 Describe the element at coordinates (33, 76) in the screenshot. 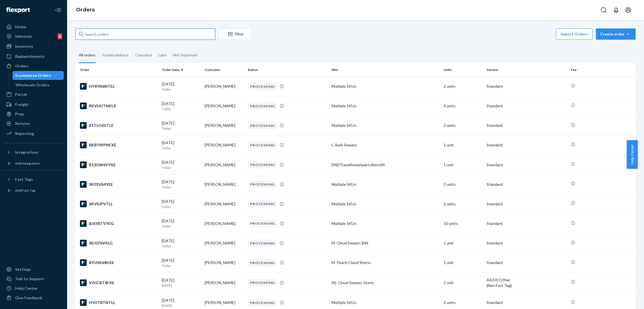

I see `div: Ecommerce Orders` at that location.